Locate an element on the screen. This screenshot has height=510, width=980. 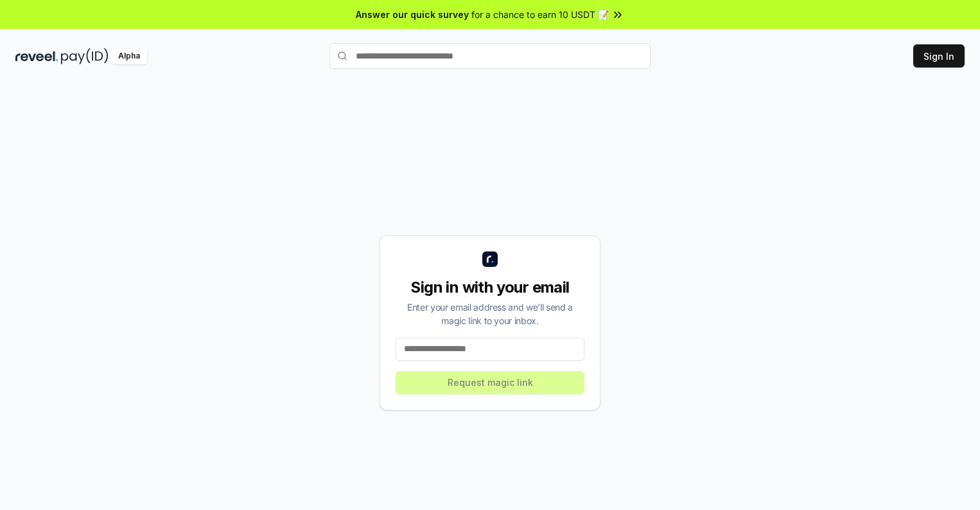
span: Answer our quick survey is located at coordinates (412, 14).